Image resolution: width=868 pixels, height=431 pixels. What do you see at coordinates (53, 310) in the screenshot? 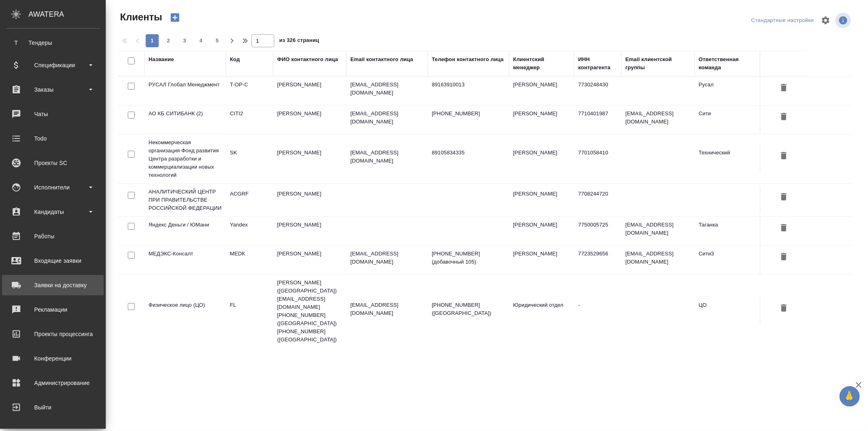
I see `div: Рекламации` at bounding box center [53, 310].